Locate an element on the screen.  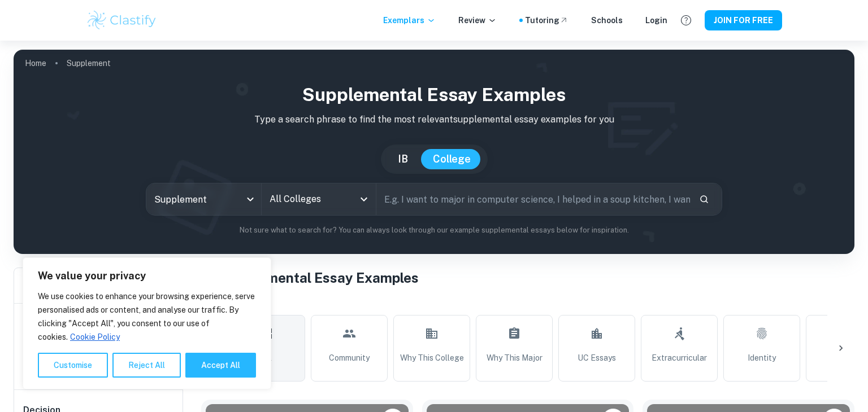
p: We use cookies to enhance your browsing experience, serve personalised ads or content, and analys... is located at coordinates (147, 317).